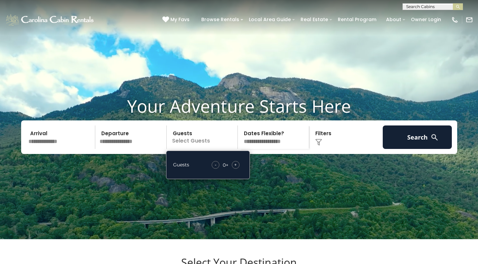 This screenshot has height=264, width=478. What do you see at coordinates (239, 106) in the screenshot?
I see `h1: Your Adventure Starts Here` at bounding box center [239, 106].